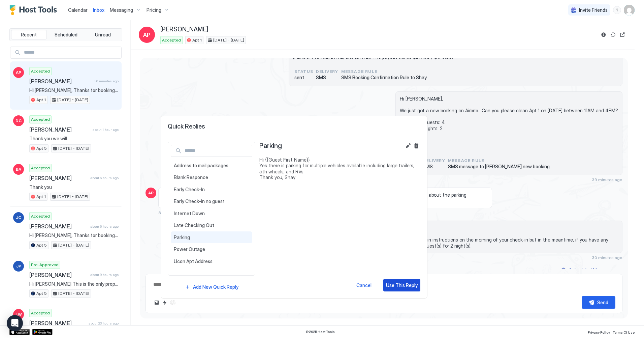  Describe the element at coordinates (211, 166) in the screenshot. I see `span: Address to mail packages` at that location.